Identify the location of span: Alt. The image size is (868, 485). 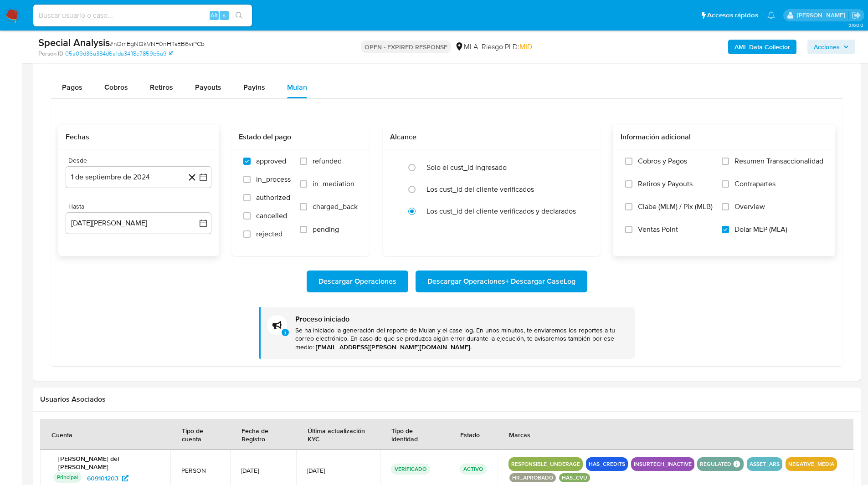
(214, 15).